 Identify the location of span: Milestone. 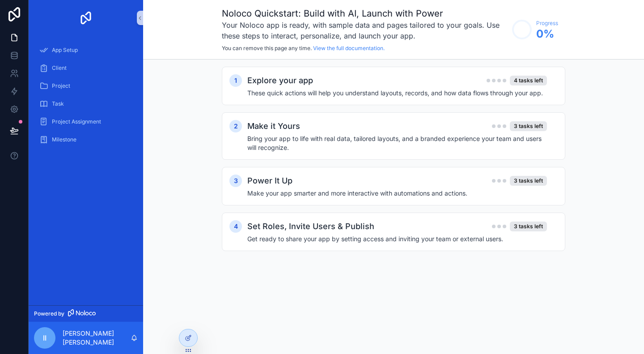
(64, 139).